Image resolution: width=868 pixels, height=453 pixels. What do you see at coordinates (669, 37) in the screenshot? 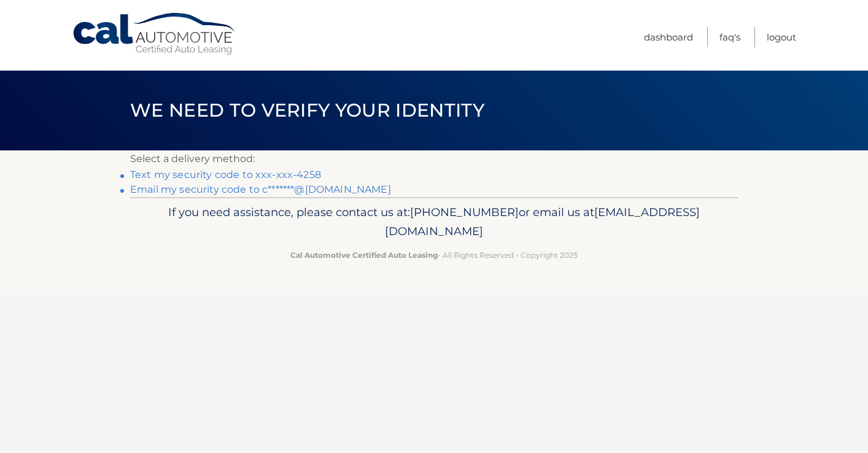
I see `a: Dashboard` at bounding box center [669, 37].